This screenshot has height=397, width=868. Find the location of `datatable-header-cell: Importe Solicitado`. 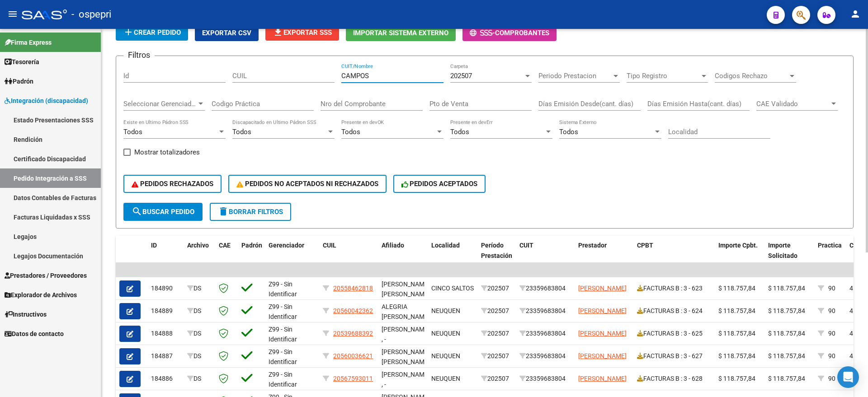

datatable-header-cell: Importe Solicitado is located at coordinates (789, 256).